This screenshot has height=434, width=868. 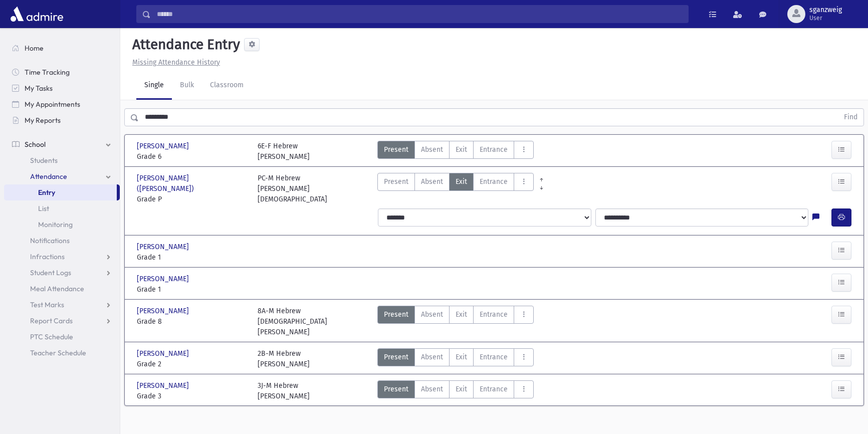 What do you see at coordinates (154, 86) in the screenshot?
I see `a: Single` at bounding box center [154, 86].